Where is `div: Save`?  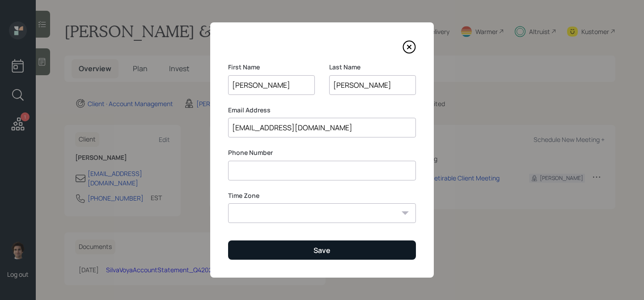
div: Save is located at coordinates (322, 250).